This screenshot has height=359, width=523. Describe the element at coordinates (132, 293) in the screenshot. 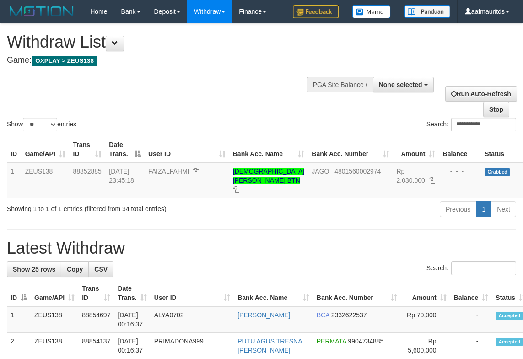

I see `th: Date Trans.: activate to sort column ascending` at that location.